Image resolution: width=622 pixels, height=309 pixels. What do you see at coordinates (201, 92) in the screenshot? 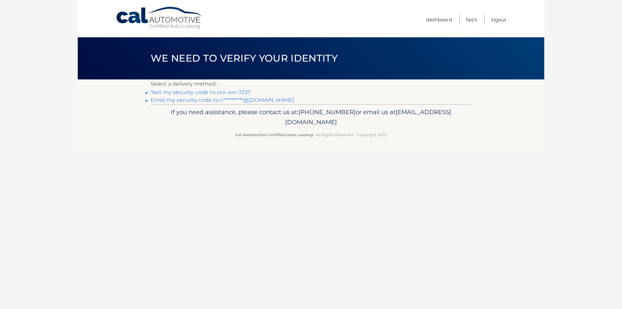
I see `a: Text my security code to xxx-xxx-7257` at bounding box center [201, 92].